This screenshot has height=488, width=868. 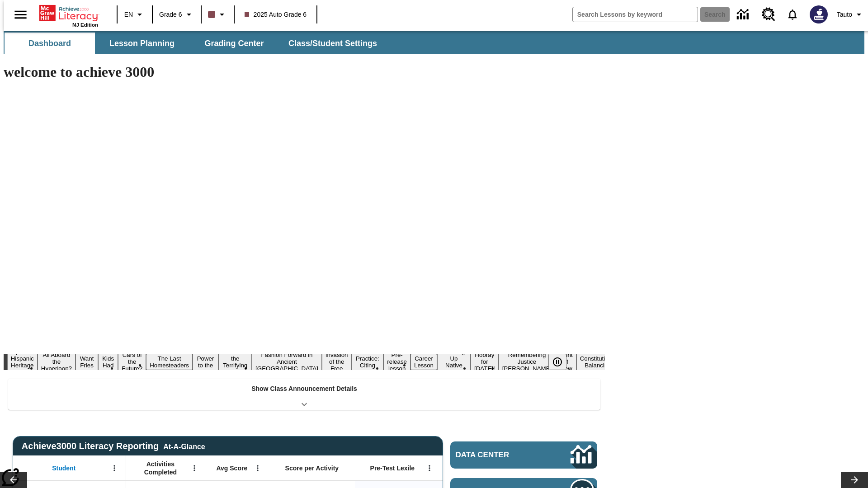 I want to click on button: Grade: Grade 6, Select a grade, so click(x=177, y=15).